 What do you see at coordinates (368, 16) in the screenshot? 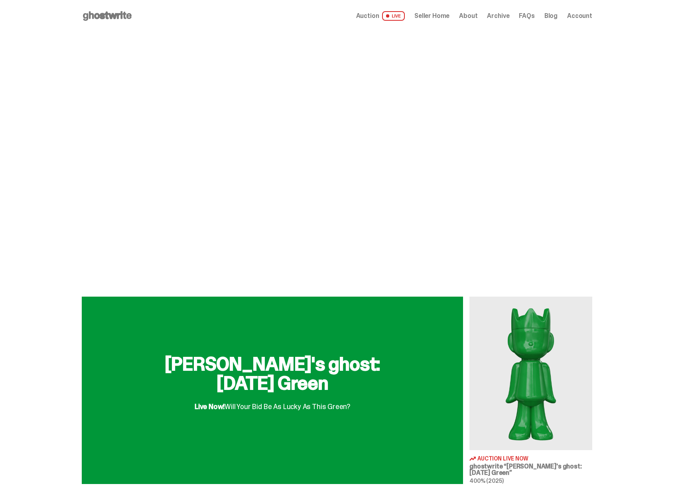
I see `span: Auction` at bounding box center [368, 16].